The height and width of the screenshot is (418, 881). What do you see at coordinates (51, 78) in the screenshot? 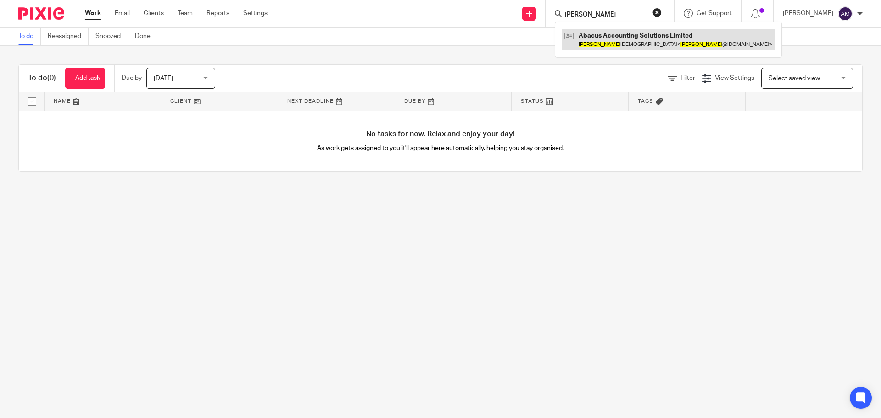
I see `span: (0)` at bounding box center [51, 78].